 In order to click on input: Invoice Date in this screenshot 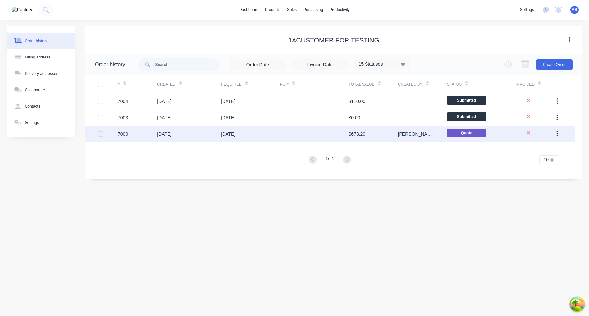, I will do `click(319, 65)`.